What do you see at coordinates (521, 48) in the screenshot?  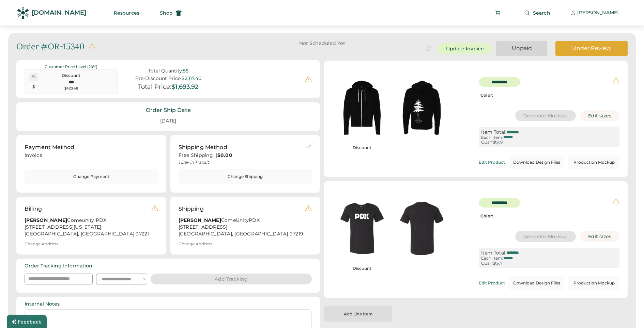 I see `div: Unpaid` at bounding box center [521, 48].